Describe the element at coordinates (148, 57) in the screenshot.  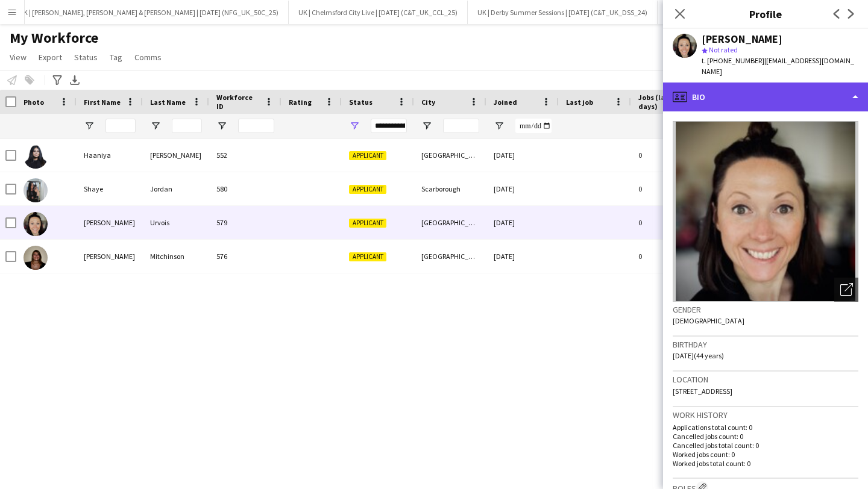
I see `a: Comms` at that location.